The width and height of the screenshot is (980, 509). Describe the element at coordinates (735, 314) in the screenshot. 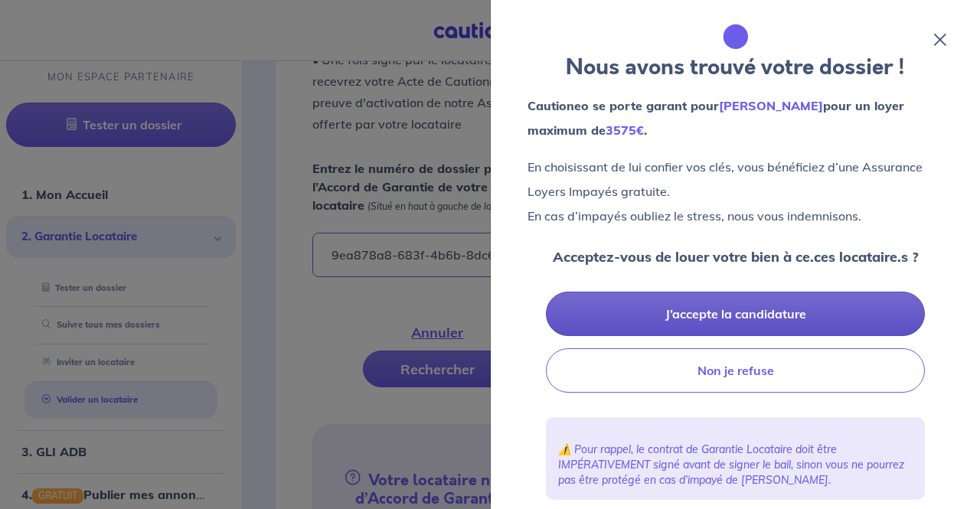

I see `button: J’accepte la candidature` at that location.